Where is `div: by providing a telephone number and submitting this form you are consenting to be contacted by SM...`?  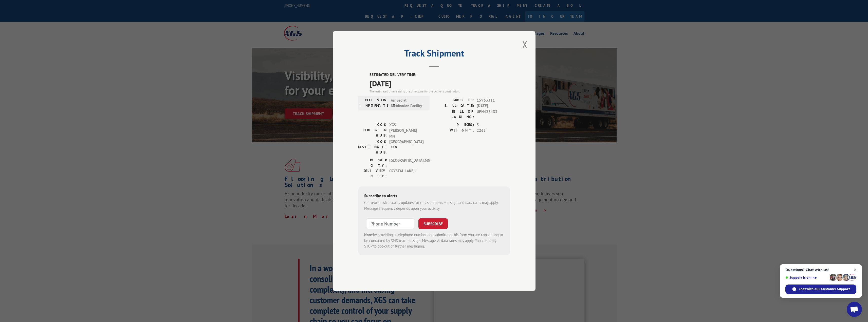
div: by providing a telephone number and submitting this form you are consenting to be contacted by SM... is located at coordinates (434, 241).